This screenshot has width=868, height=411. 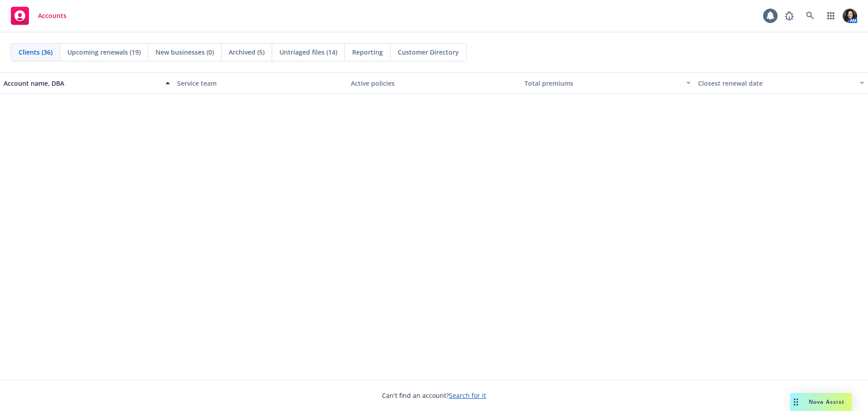 What do you see at coordinates (607, 83) in the screenshot?
I see `button: Total premiums` at bounding box center [607, 83].